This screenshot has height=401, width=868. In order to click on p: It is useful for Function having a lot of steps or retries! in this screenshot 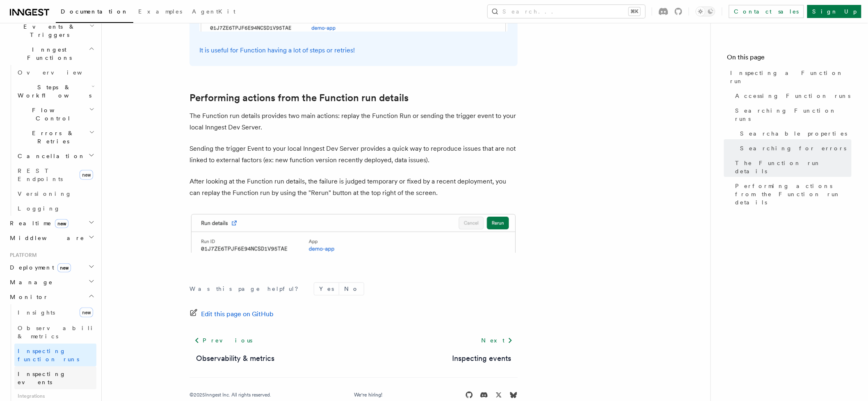, I will do `click(354, 51)`.